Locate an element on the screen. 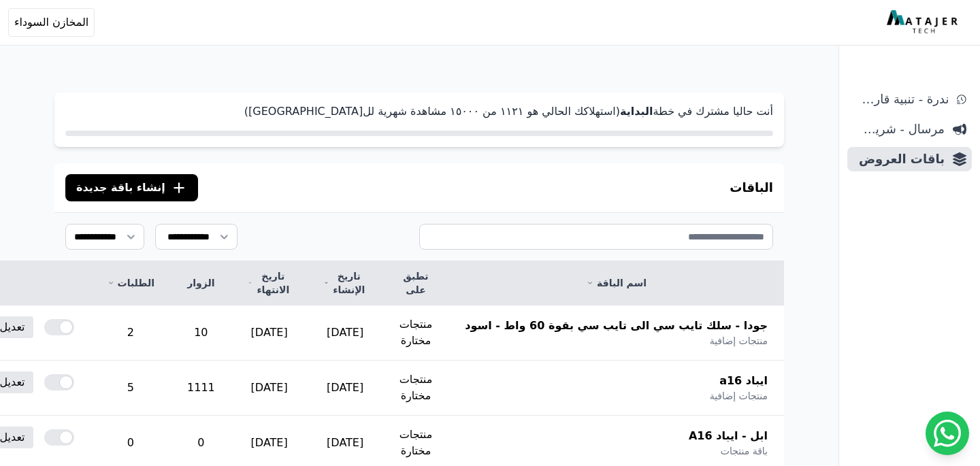 The image size is (980, 466). span: باقة منتجات is located at coordinates (744, 452).